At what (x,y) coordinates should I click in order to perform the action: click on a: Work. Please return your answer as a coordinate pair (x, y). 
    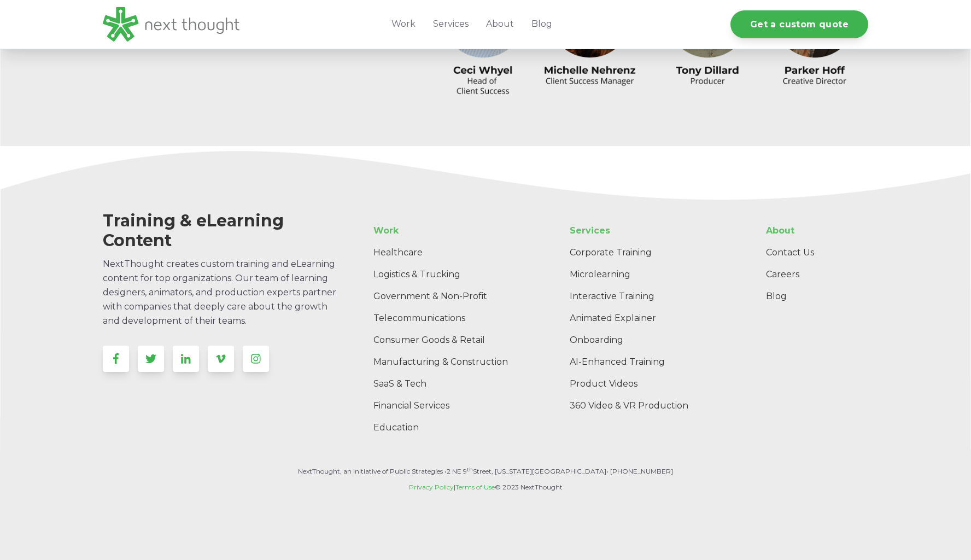
    Looking at the image, I should click on (447, 231).